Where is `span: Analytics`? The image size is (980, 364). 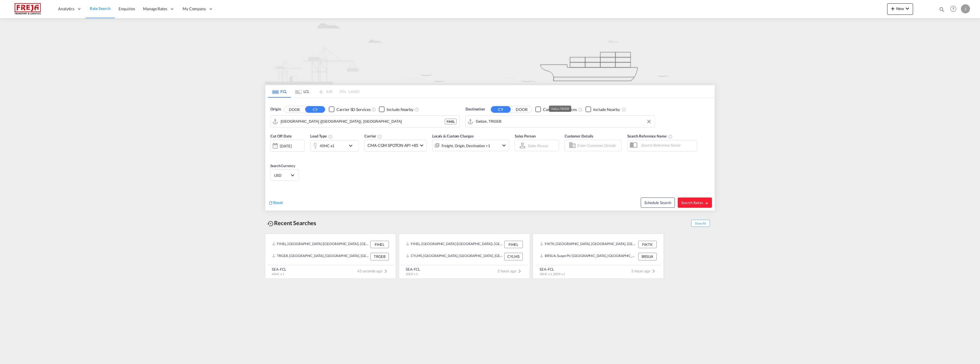
span: Analytics is located at coordinates (66, 9).